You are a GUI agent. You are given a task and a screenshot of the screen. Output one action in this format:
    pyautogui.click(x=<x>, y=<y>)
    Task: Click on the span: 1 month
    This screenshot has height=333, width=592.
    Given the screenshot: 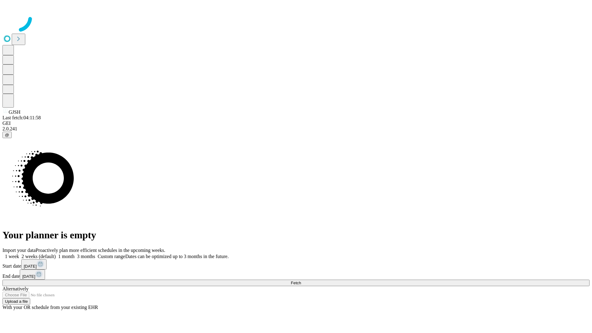 What is the action you would take?
    pyautogui.click(x=66, y=256)
    